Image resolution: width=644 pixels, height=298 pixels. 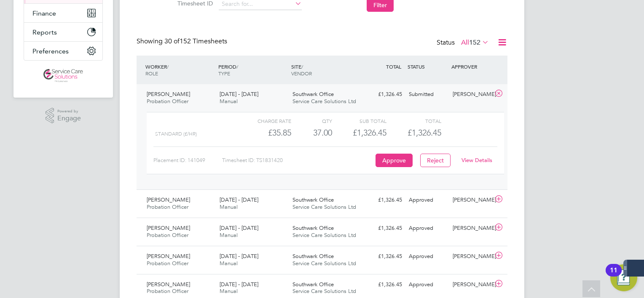 What do you see at coordinates (312, 121) in the screenshot?
I see `div: QTY` at bounding box center [312, 121].